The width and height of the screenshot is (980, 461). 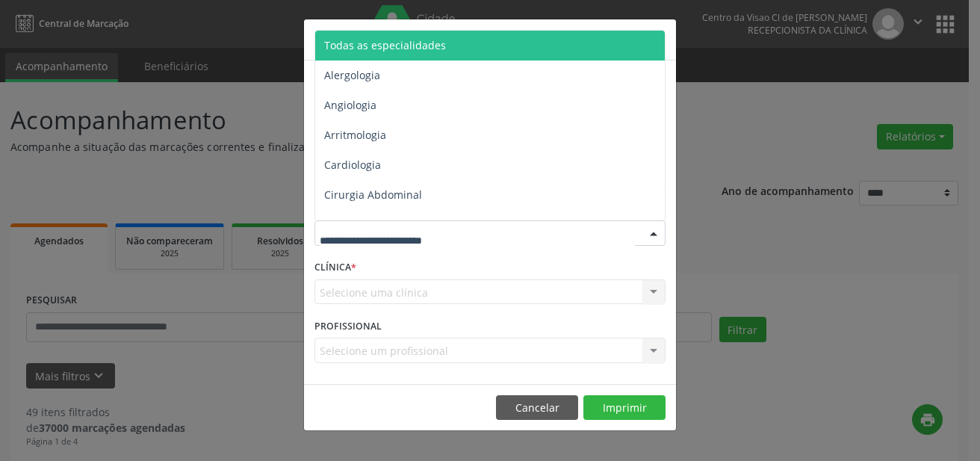 What do you see at coordinates (351, 75) in the screenshot?
I see `span: Alergologia` at bounding box center [351, 75].